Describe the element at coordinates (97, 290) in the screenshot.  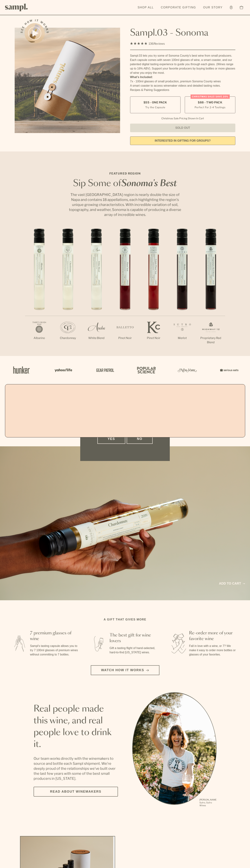
I see `li: 3 / 7` at that location.